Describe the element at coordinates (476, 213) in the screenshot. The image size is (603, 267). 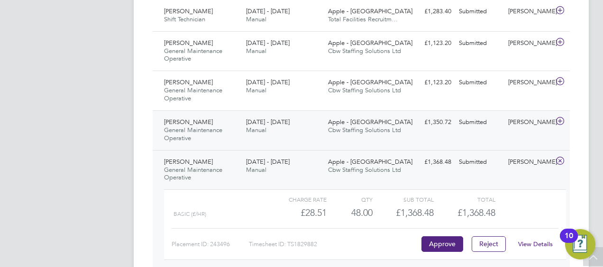
I see `span: £1,368.48` at that location.